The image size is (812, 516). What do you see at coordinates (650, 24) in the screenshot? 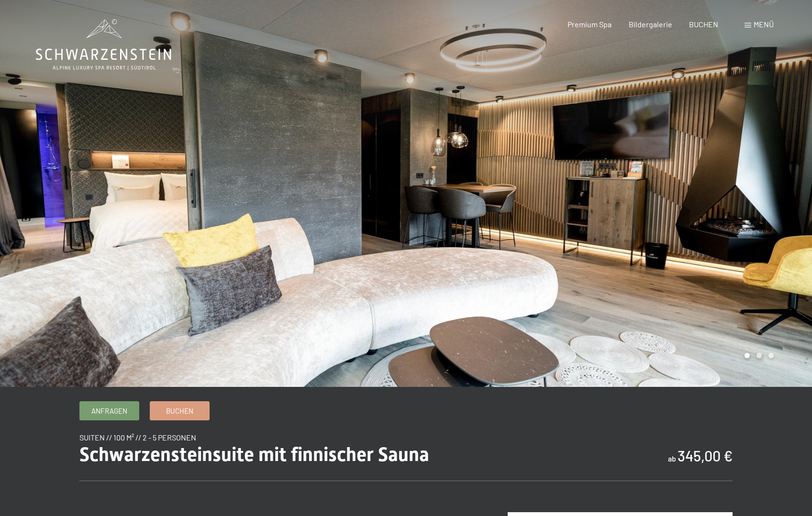
I see `span: Bildergalerie` at bounding box center [650, 24].